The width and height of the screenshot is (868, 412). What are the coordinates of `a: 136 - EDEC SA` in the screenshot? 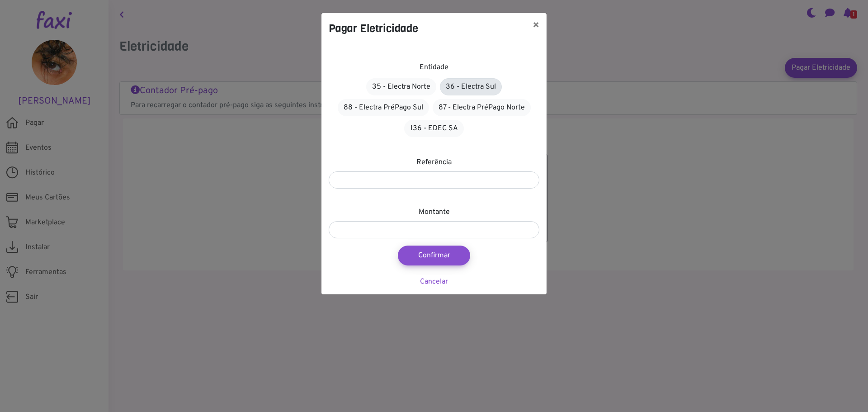 It's located at (434, 128).